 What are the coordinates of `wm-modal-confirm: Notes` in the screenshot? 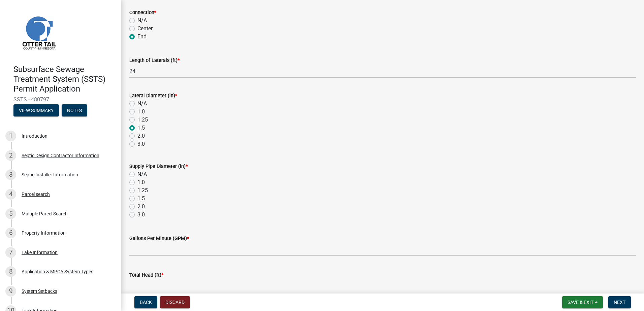 It's located at (74, 111).